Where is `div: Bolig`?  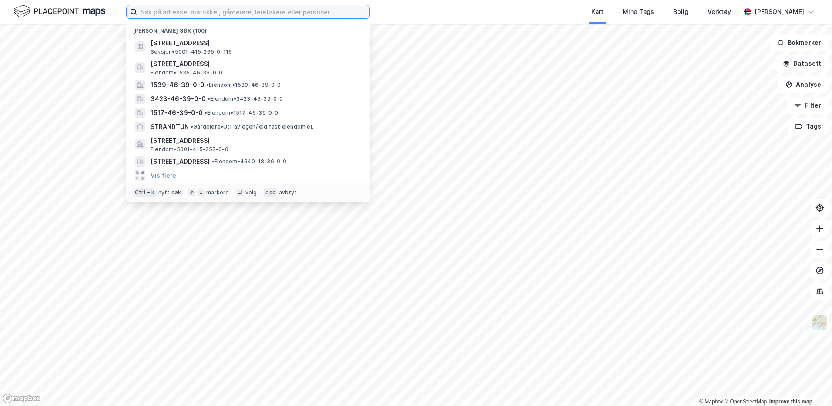
div: Bolig is located at coordinates (681, 12).